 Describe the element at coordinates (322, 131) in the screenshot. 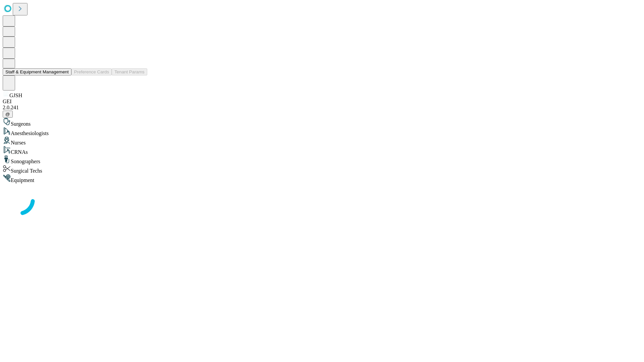

I see `div: Anesthesiologists` at that location.